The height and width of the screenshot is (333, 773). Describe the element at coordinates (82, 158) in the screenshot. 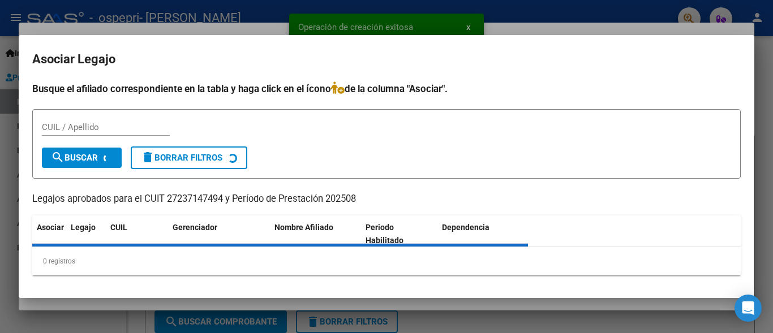

I see `button: Buscar` at that location.